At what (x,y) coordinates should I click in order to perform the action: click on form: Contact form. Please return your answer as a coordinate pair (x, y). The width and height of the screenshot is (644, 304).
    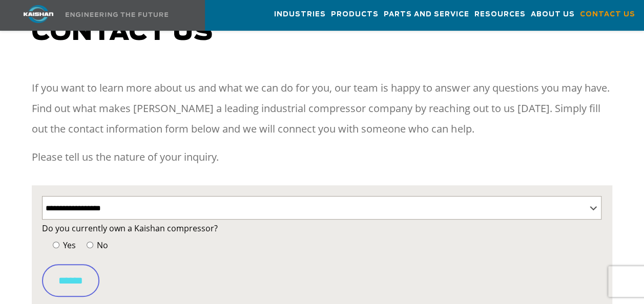
    Looking at the image, I should click on (322, 259).